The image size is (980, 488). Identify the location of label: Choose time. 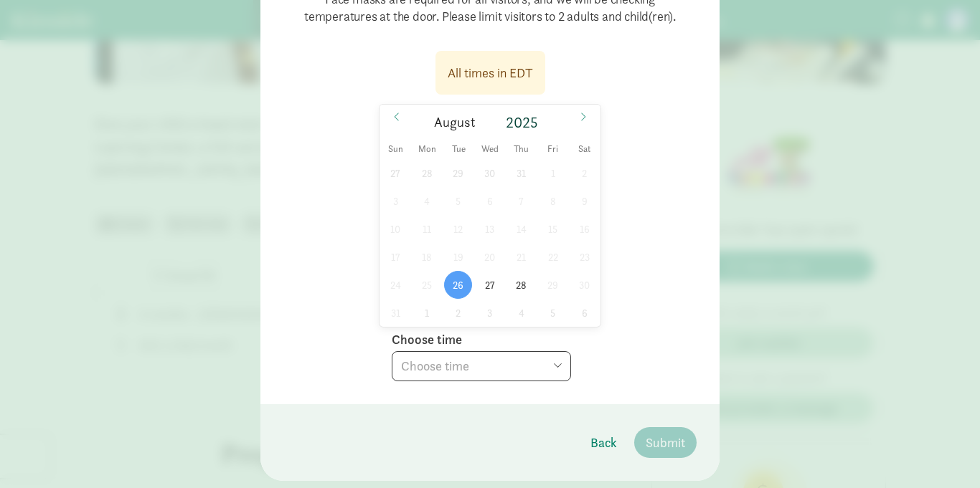
(427, 340).